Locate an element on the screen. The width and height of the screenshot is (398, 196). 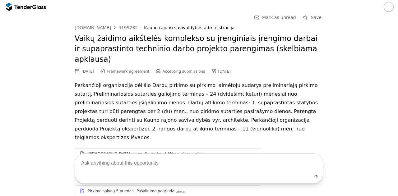
p: Perkančioji organizacija dėl šio Darbų pirkimo su pirkimo laimėtoju sudarys preliminariąją pirkim... is located at coordinates (199, 112).